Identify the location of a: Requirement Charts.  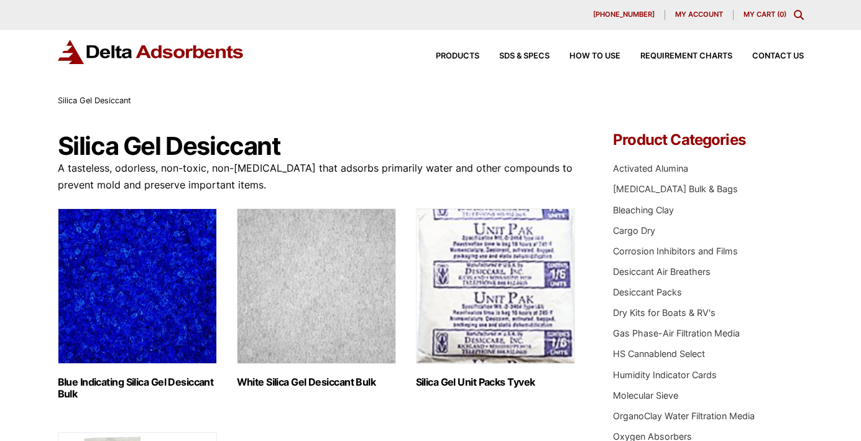
(676, 56).